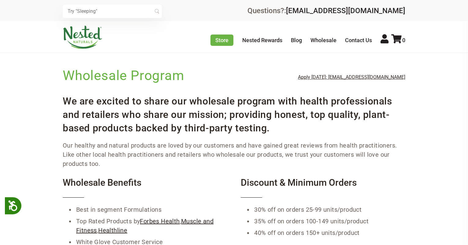  I want to click on li: 35% off on orders 100-149 units/product, so click(329, 221).